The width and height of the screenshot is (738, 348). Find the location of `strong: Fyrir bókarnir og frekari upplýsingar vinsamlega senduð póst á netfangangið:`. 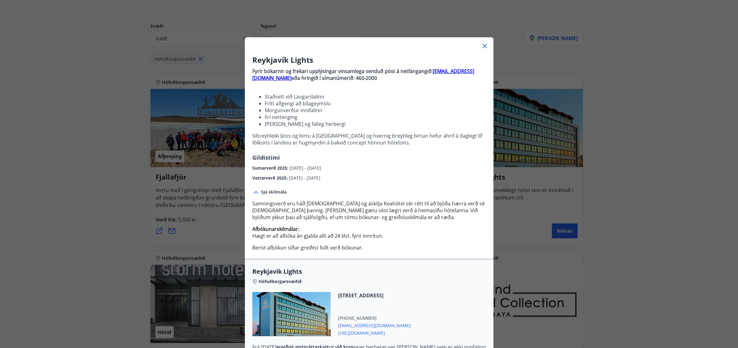

strong: Fyrir bókarnir og frekari upplýsingar vinsamlega senduð póst á netfangangið: is located at coordinates (342, 71).